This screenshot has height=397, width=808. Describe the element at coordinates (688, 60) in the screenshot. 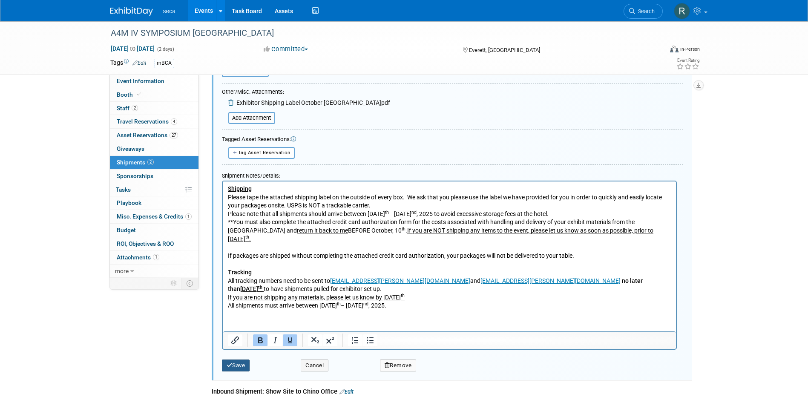

I see `div: Event Rating` at that location.